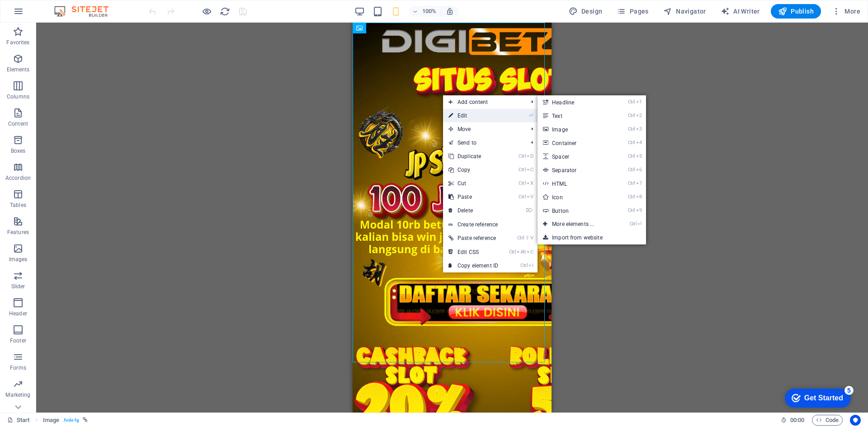  What do you see at coordinates (639, 115) in the screenshot?
I see `i: 2` at bounding box center [639, 115].